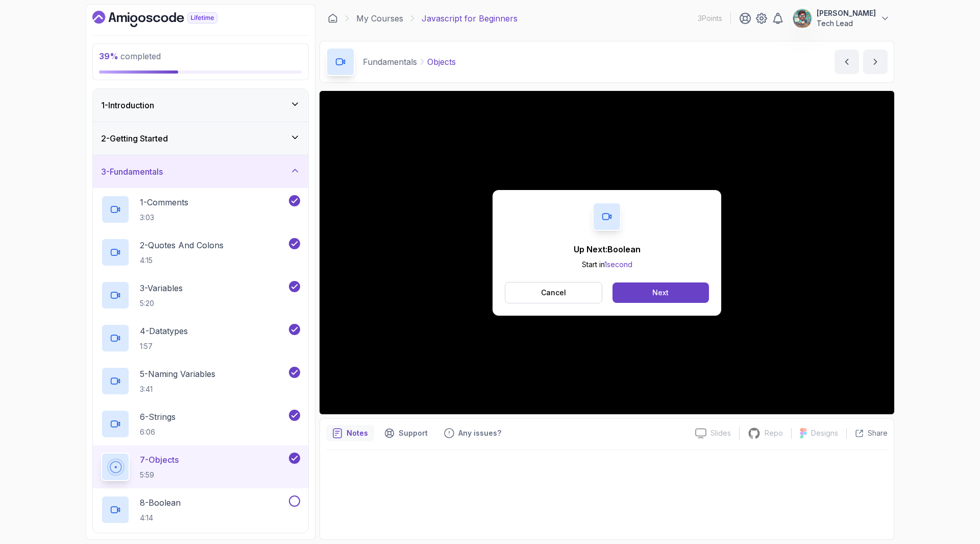 This screenshot has height=544, width=980. I want to click on span: 39 %, so click(109, 56).